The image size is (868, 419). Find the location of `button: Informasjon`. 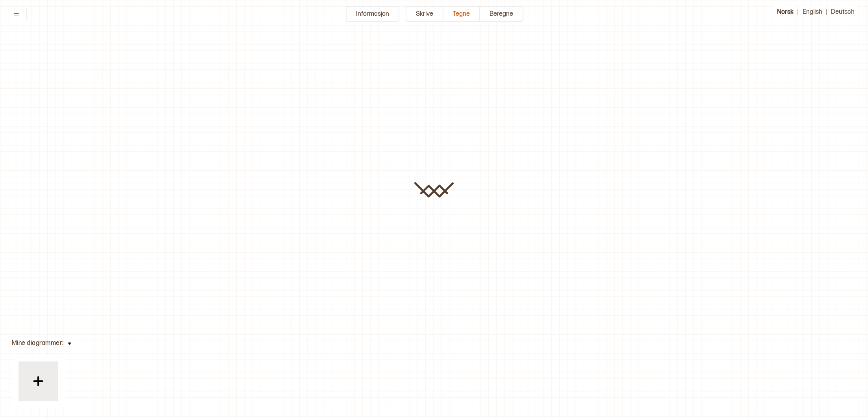

button: Informasjon is located at coordinates (373, 14).